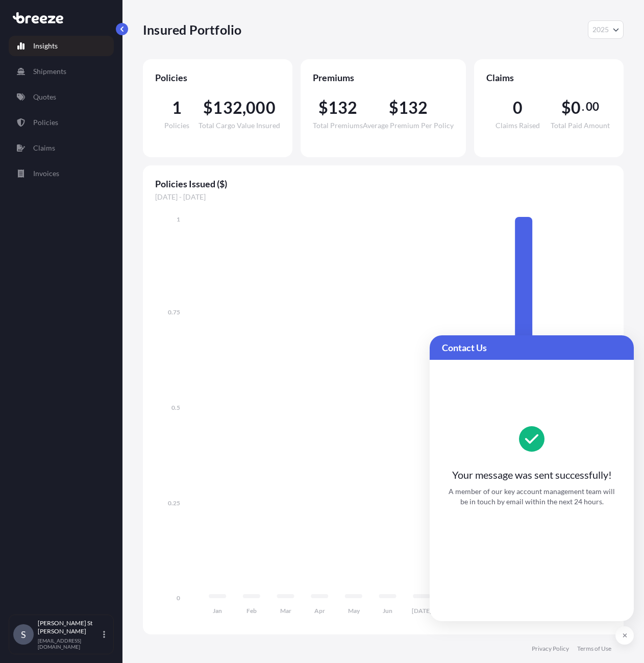 Image resolution: width=644 pixels, height=663 pixels. I want to click on tspan: 0, so click(178, 597).